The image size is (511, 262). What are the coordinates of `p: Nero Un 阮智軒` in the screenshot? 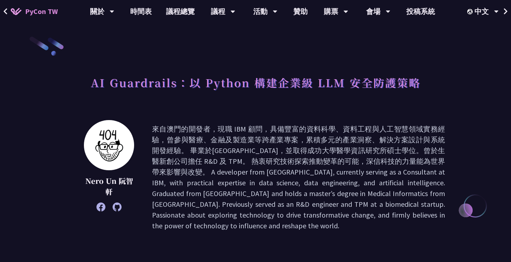 It's located at (109, 186).